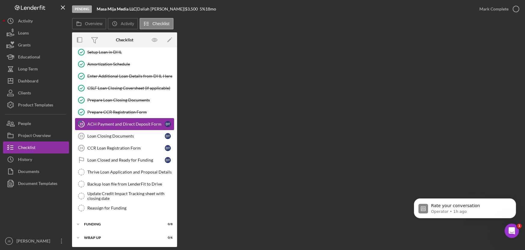 The height and width of the screenshot is (250, 525). Describe the element at coordinates (202, 9) in the screenshot. I see `div: 5 %` at that location.